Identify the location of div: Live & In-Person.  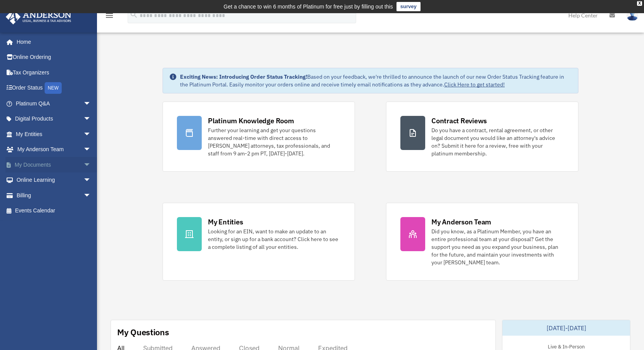
(566, 346).